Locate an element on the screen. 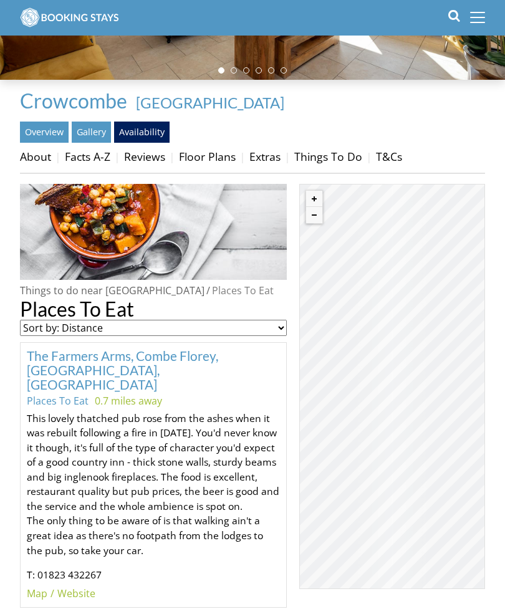  p: T: 01823 432267 is located at coordinates (153, 576).